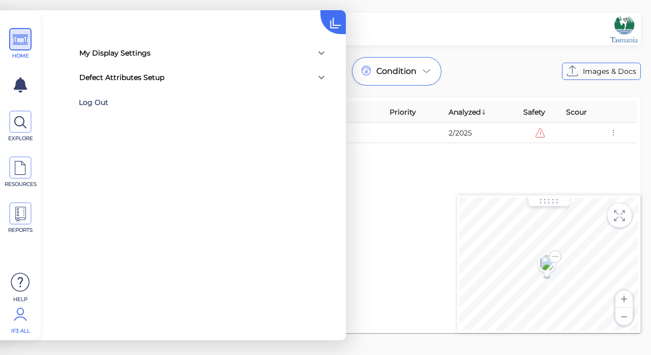 This screenshot has height=355, width=651. Describe the element at coordinates (396, 71) in the screenshot. I see `span: Condition` at that location.